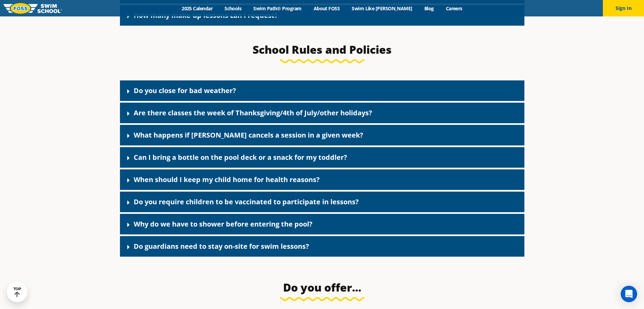  Describe the element at coordinates (322, 91) in the screenshot. I see `div: Do you close for bad weather?` at that location.